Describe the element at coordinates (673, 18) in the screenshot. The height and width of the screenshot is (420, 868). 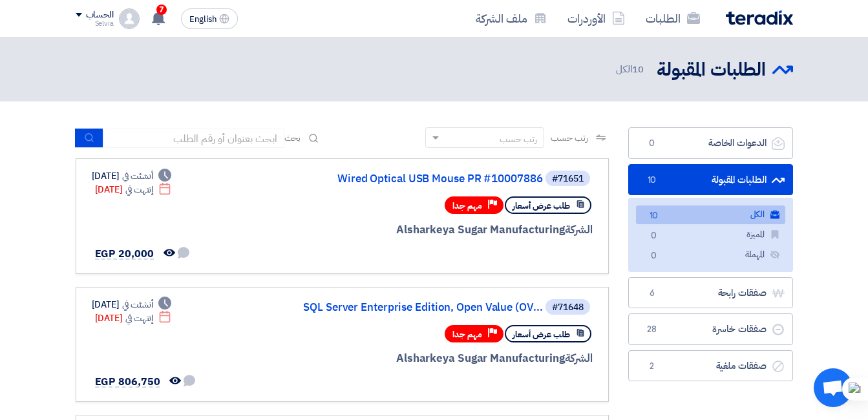
I see `a: الطلبات` at that location.